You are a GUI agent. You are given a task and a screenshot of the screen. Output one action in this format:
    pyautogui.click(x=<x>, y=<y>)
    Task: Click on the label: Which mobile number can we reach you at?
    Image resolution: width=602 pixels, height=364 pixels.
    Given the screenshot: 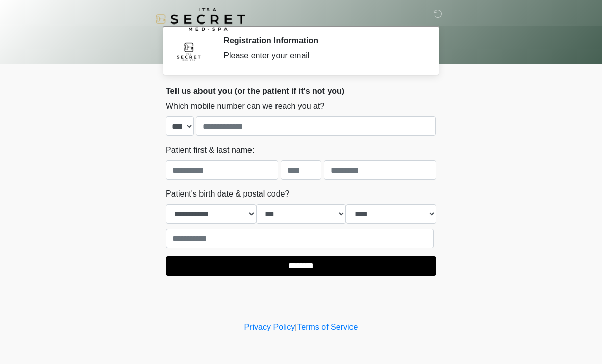 What is the action you would take?
    pyautogui.click(x=245, y=106)
    